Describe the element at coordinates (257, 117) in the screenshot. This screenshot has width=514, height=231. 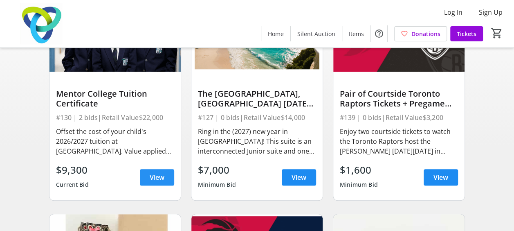
I see `div: #127 | 0 bids | Retail Value $14,000` at that location.